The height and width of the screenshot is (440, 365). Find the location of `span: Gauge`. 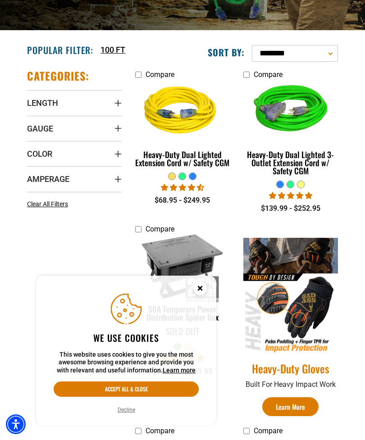

span: Gauge is located at coordinates (40, 128).